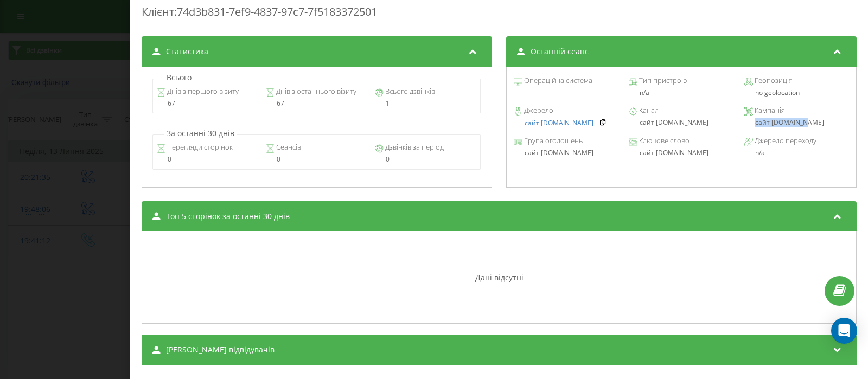 This screenshot has width=868, height=379. What do you see at coordinates (199, 147) in the screenshot?
I see `span: Перегляди сторінок` at bounding box center [199, 147].